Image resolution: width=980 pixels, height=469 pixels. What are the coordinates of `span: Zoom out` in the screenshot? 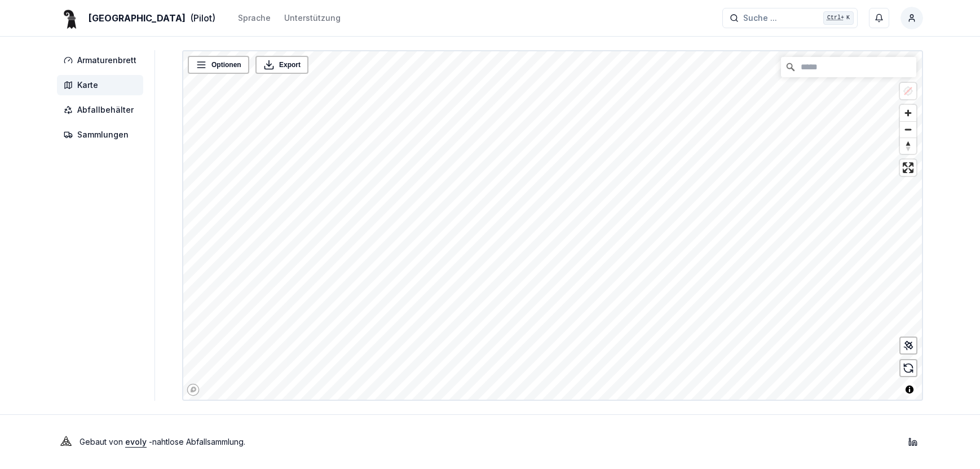 It's located at (908, 129).